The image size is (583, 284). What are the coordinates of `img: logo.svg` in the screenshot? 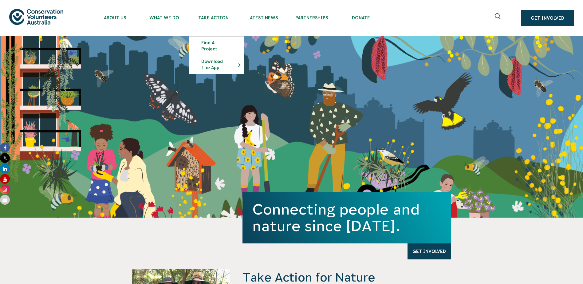 It's located at (36, 17).